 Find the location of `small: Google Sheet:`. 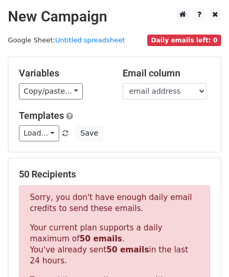

small: Google Sheet: is located at coordinates (66, 40).